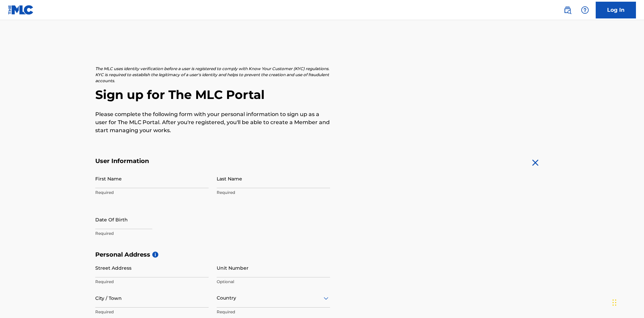  Describe the element at coordinates (616, 10) in the screenshot. I see `a: Log In` at that location.